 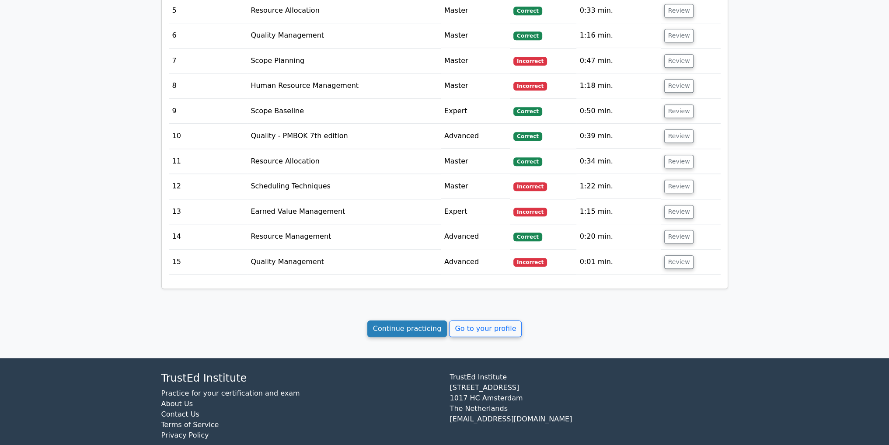 What do you see at coordinates (180, 414) in the screenshot?
I see `a: Contact Us` at bounding box center [180, 414].